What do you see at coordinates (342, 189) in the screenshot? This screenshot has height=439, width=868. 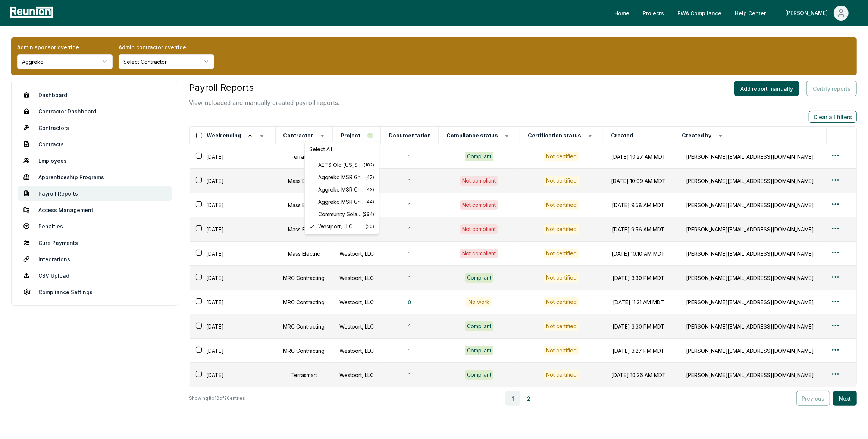 I see `span: Aggreko MSR Grid PC5 LLC` at bounding box center [342, 189].